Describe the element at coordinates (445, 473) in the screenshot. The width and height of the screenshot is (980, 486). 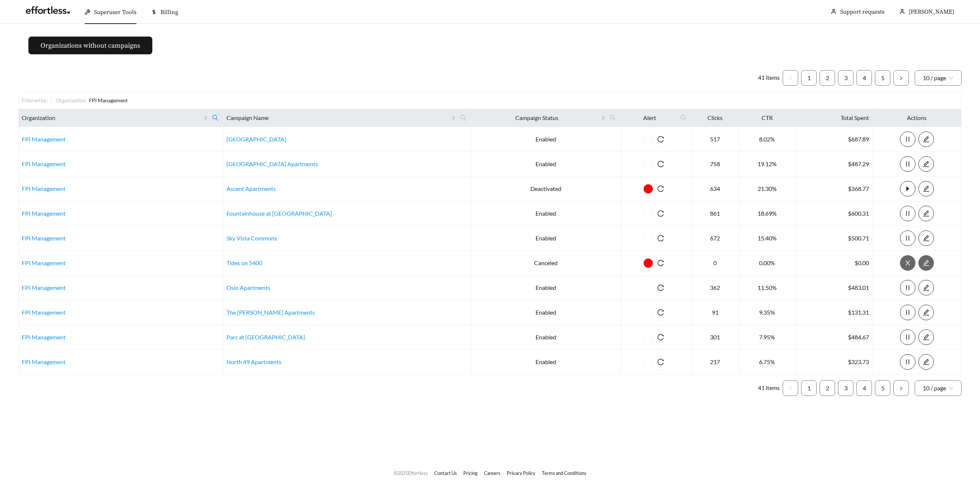
I see `a: Contact Us` at that location.